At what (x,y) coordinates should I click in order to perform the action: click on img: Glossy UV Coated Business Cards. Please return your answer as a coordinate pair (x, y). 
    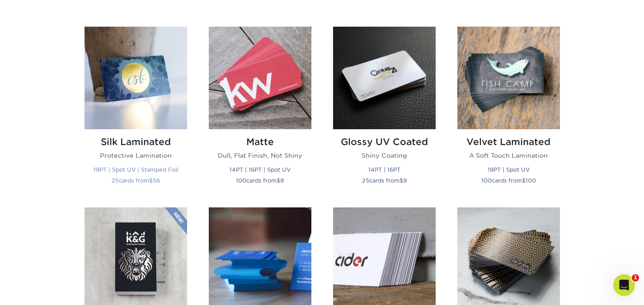
    Looking at the image, I should click on (384, 78).